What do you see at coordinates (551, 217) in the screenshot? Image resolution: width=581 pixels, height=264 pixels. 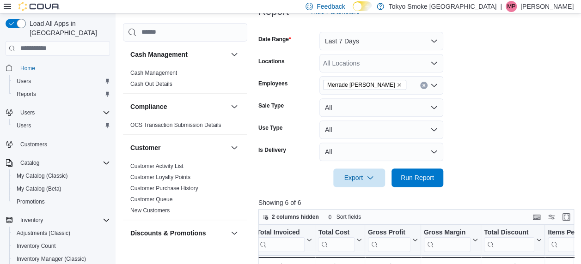 I see `button: Display options` at bounding box center [551, 217].